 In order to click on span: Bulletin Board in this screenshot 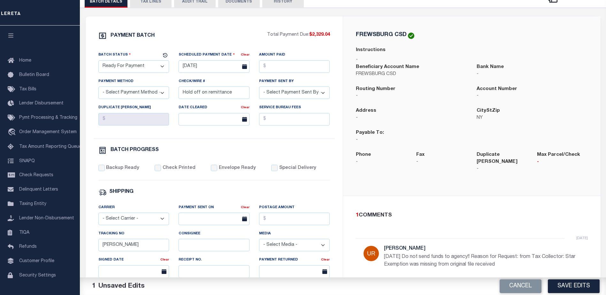, I will do `click(34, 75)`.